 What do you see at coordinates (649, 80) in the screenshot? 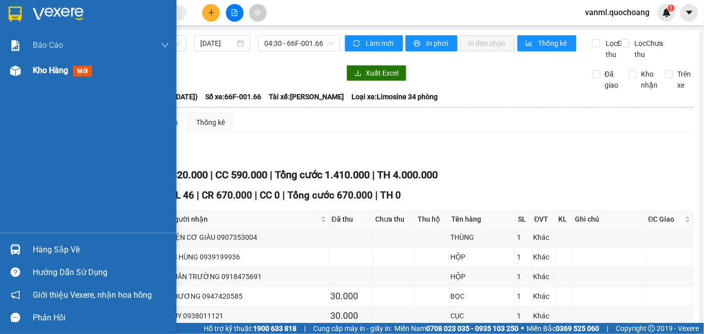
I see `span: Kho nhận` at bounding box center [649, 80].